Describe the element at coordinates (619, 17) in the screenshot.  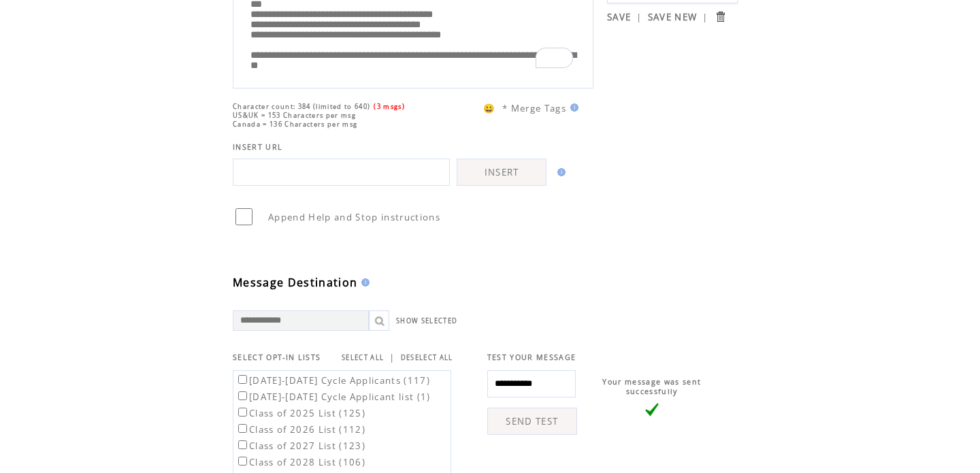
I see `a: SAVE` at that location.